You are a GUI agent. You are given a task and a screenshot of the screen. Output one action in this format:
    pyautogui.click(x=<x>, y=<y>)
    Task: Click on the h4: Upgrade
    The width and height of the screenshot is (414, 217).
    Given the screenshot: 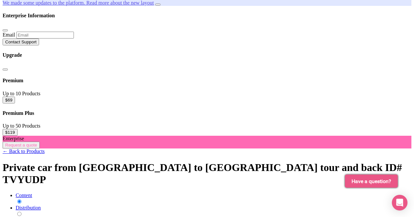 What is the action you would take?
    pyautogui.click(x=207, y=55)
    